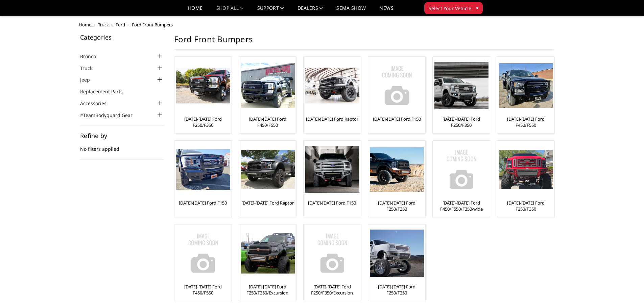 The image size is (644, 308). I want to click on span: Truck, so click(103, 25).